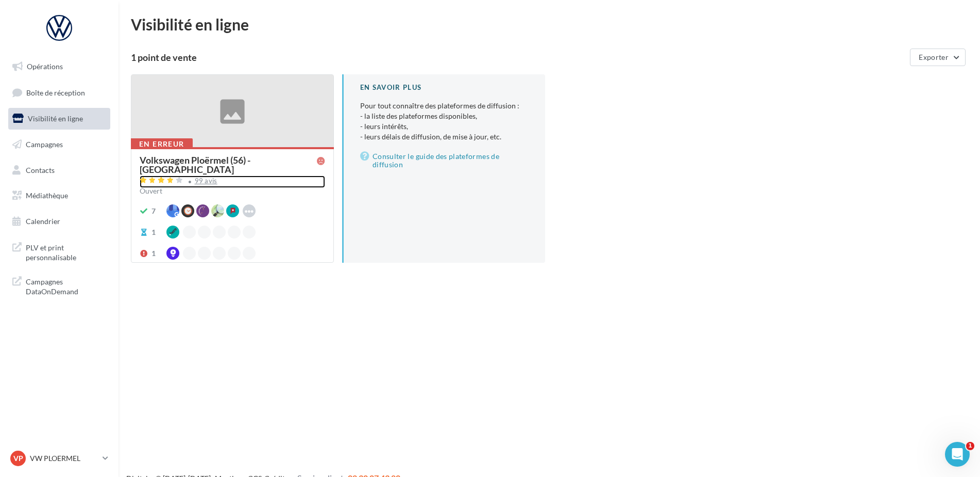 This screenshot has width=980, height=477. What do you see at coordinates (444, 87) in the screenshot?
I see `div: En savoir plus` at bounding box center [444, 87].